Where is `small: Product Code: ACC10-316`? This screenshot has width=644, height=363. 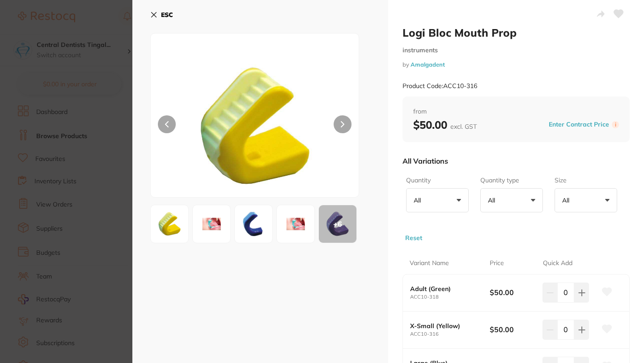
small: Product Code: ACC10-316 is located at coordinates (440, 86).